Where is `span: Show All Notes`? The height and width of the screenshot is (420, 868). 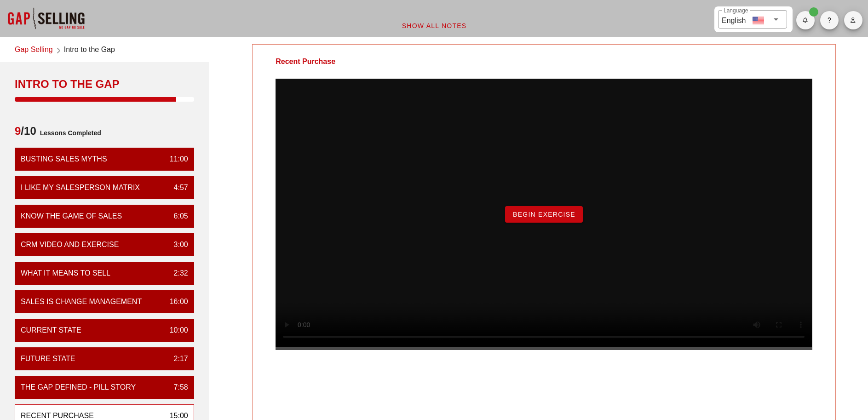 span: Show All Notes is located at coordinates (434, 26).